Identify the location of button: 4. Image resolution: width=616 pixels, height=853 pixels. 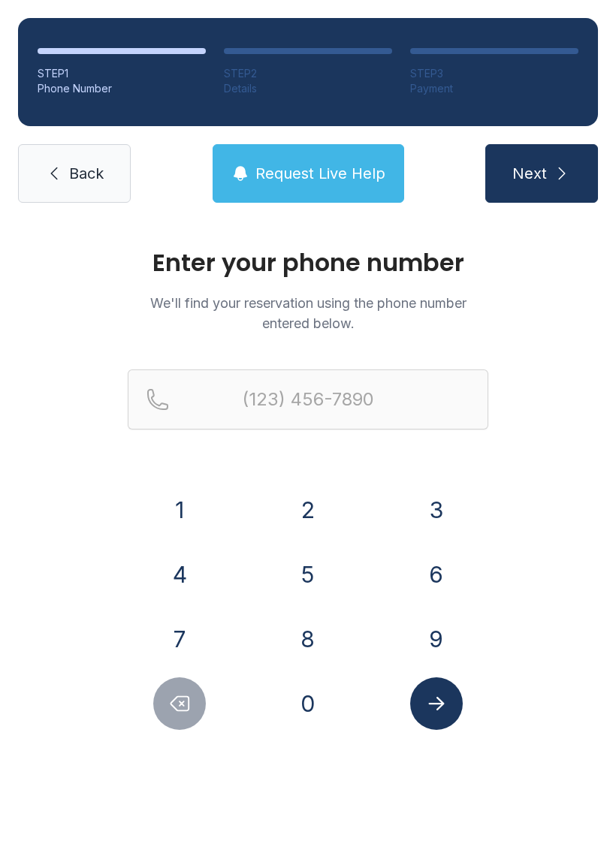
(180, 575).